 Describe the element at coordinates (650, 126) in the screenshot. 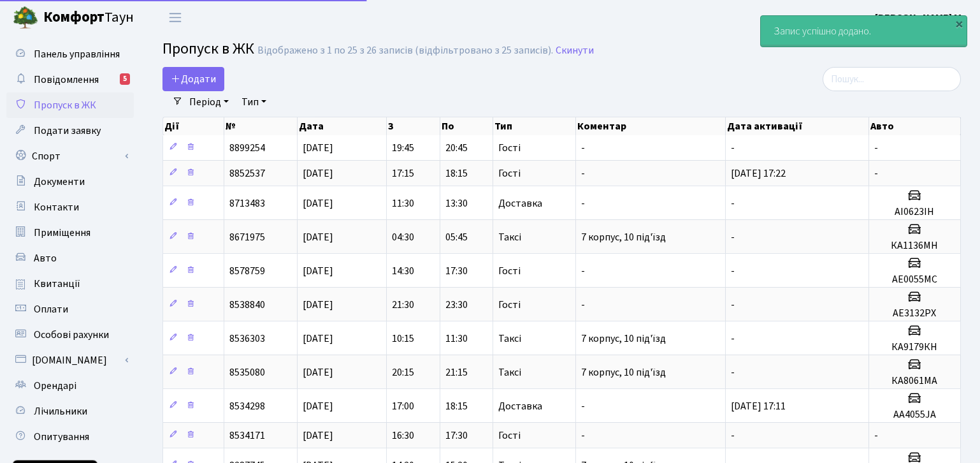

I see `th: Коментар` at that location.